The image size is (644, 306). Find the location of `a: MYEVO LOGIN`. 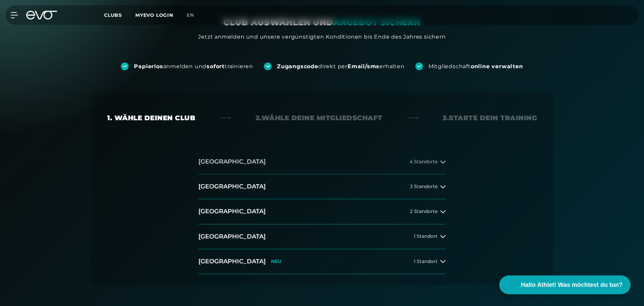

a: MYEVO LOGIN is located at coordinates (154, 15).